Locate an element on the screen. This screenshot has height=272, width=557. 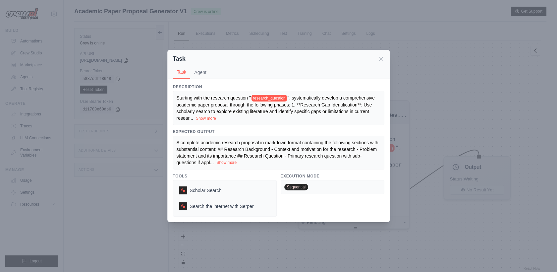
span: Sequential is located at coordinates (296, 187).